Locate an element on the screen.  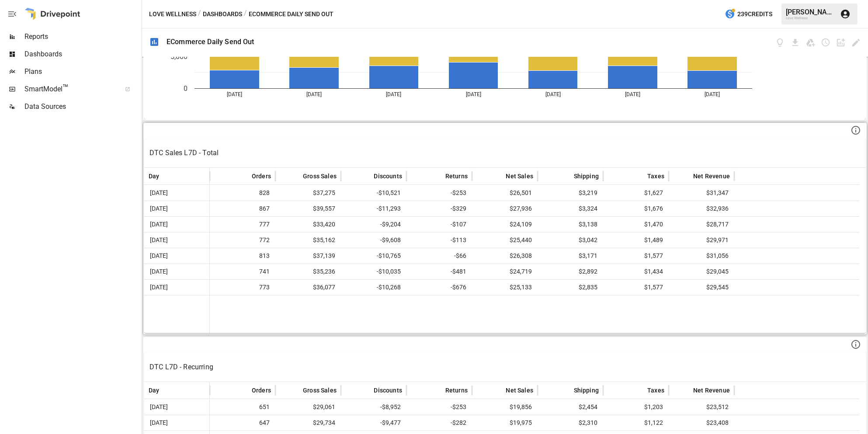
span: Data Sources is located at coordinates (82, 106).